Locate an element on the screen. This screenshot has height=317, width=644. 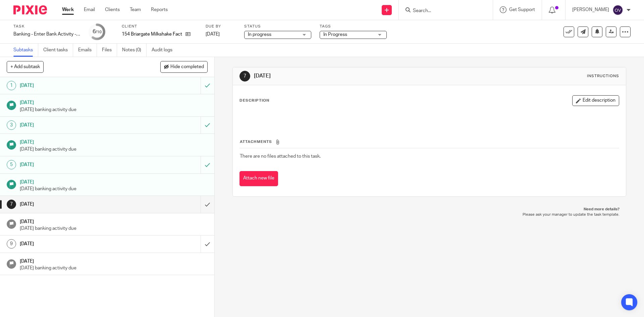
a: Subtasks is located at coordinates (26, 50).